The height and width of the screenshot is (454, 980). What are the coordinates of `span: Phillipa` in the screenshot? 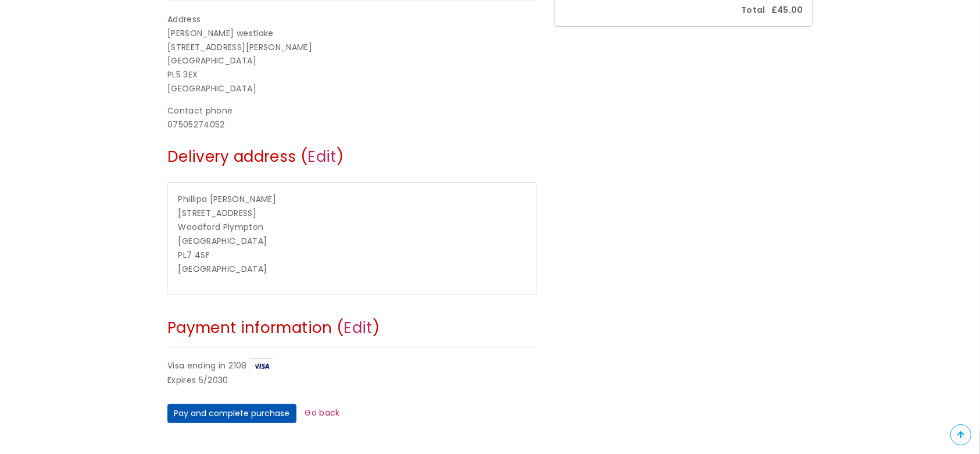 It's located at (193, 199).